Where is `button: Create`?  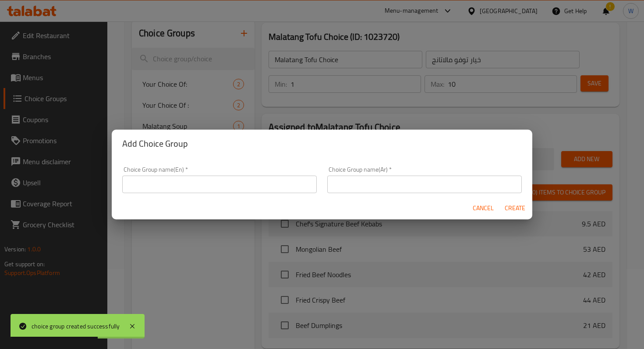
button: Create is located at coordinates (515, 208).